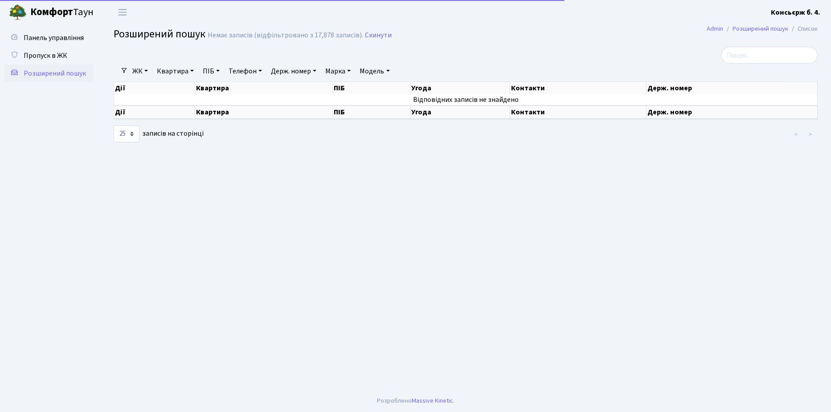  Describe the element at coordinates (140, 71) in the screenshot. I see `a: ЖК` at that location.